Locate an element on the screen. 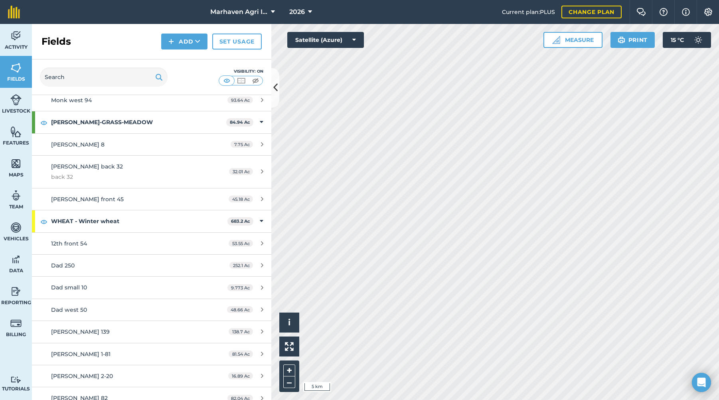  span: Current plan : PLUS is located at coordinates (528, 12).